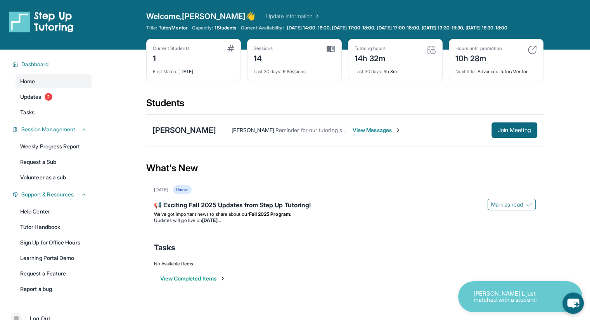 This screenshot has height=320, width=590. Describe the element at coordinates (48, 129) in the screenshot. I see `span: Session Management` at that location.